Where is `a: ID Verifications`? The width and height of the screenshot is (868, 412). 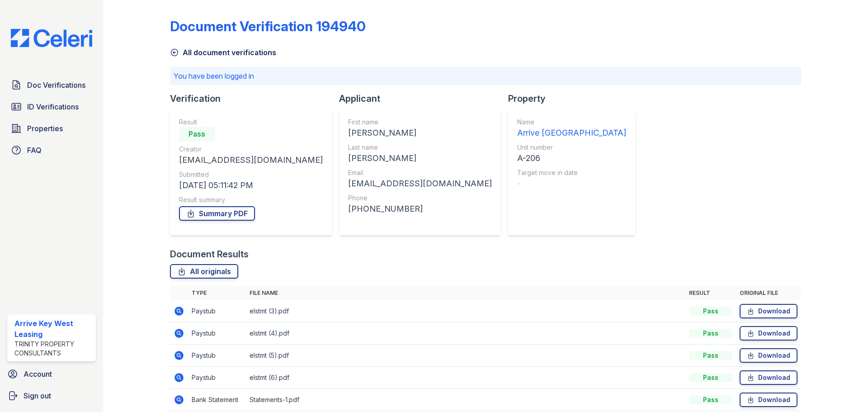 a: ID Verifications is located at coordinates (52, 106).